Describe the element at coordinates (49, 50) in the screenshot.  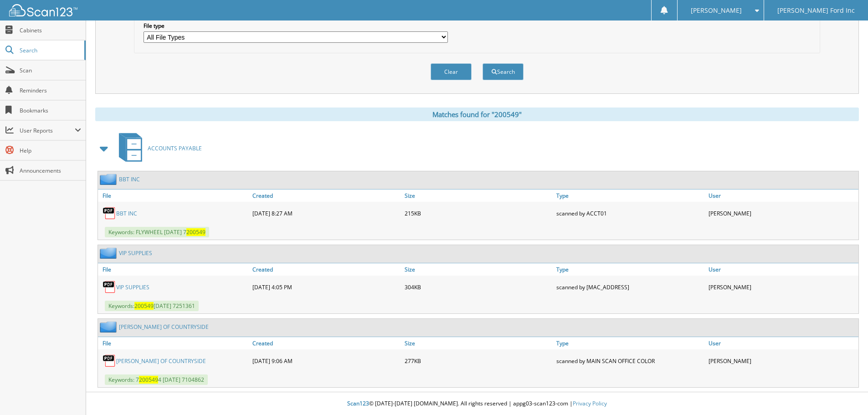
I see `span: Search` at that location.